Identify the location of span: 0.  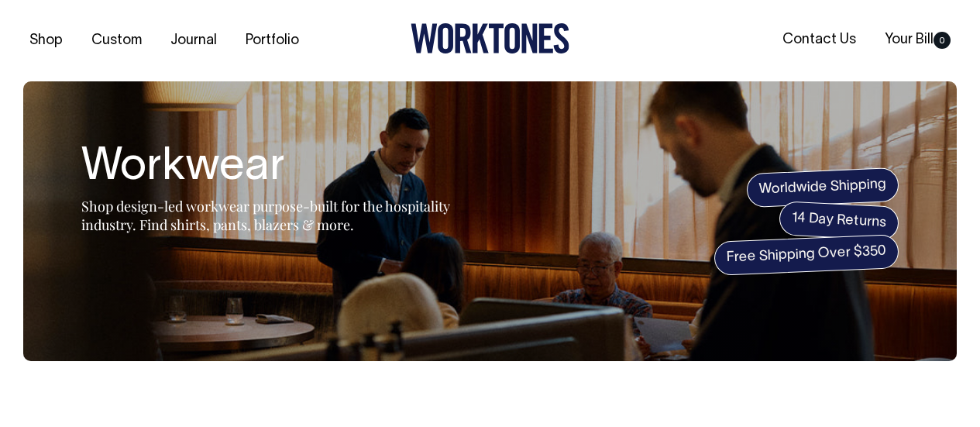
(942, 41).